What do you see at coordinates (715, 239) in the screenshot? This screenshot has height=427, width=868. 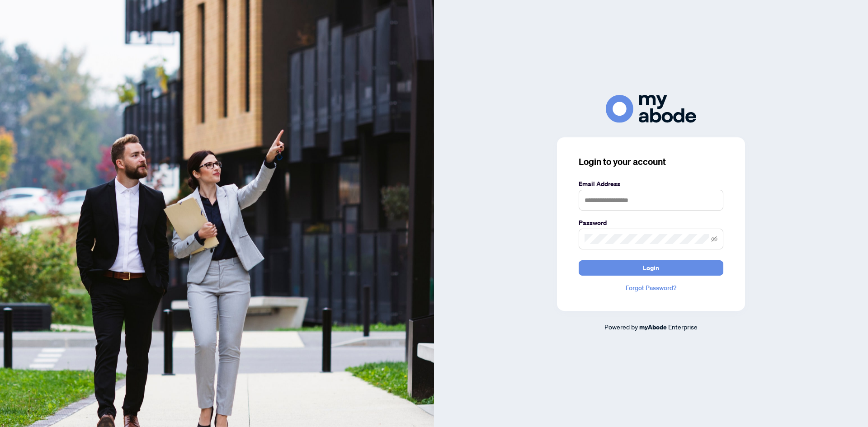 I see `span: eye-invisible` at bounding box center [715, 239].